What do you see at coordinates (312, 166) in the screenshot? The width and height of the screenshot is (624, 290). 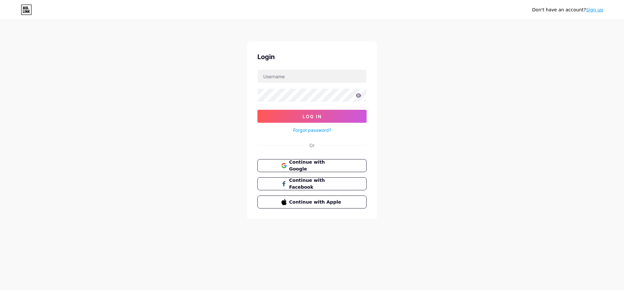 I see `a: Continue with Google` at bounding box center [312, 166].